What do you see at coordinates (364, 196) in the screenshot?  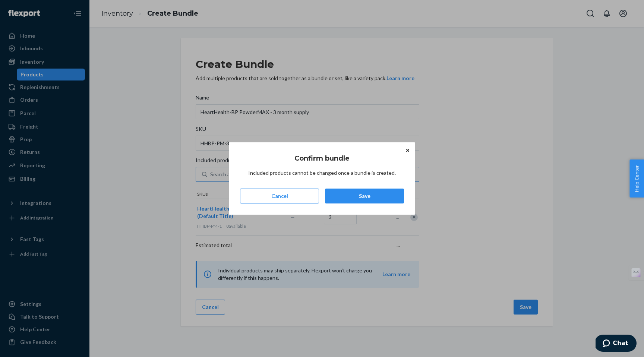 I see `button: Save` at bounding box center [364, 196].